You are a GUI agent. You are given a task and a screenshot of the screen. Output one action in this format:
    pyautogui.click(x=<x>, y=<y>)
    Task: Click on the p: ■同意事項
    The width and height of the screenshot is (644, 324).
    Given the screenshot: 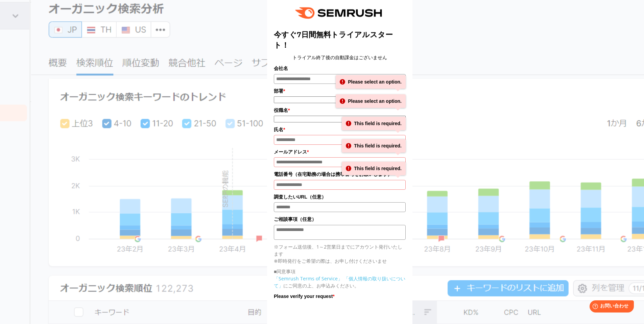 What is the action you would take?
    pyautogui.click(x=340, y=272)
    